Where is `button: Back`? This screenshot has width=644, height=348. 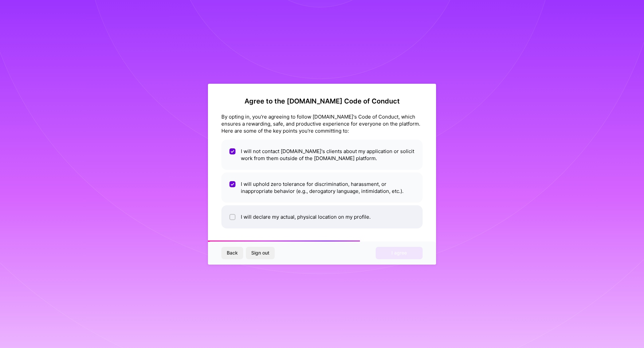
button: Back is located at coordinates (232, 253).